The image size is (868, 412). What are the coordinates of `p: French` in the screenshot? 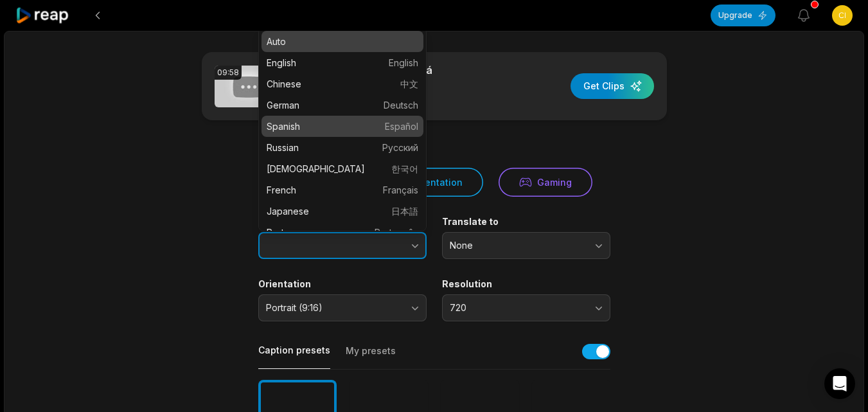 It's located at (343, 189).